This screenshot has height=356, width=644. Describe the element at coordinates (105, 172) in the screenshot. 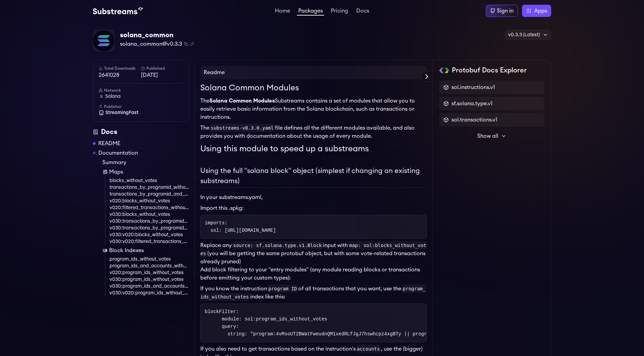

I see `img: Map icon` at that location.